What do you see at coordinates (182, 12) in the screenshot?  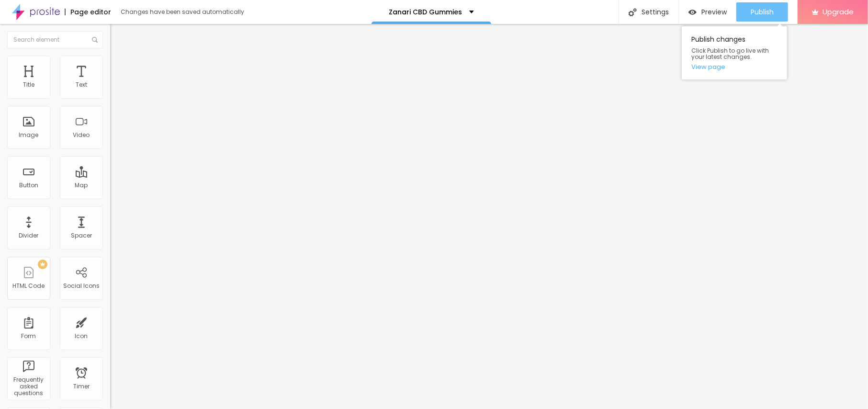 I see `div: Changes have been saved automatically` at bounding box center [182, 12].